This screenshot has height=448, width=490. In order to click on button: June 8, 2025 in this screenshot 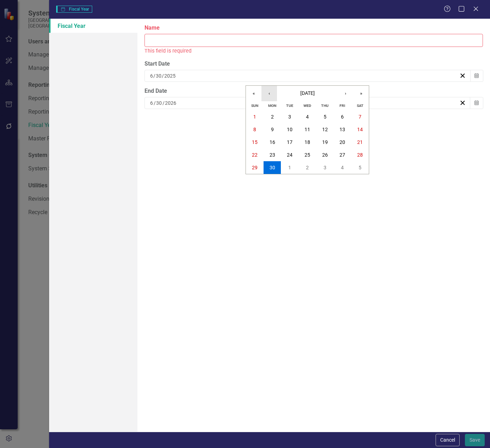, I will do `click(255, 130)`.